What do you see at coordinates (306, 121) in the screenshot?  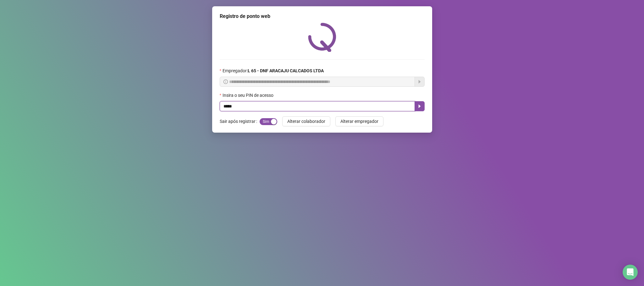 I see `span: Alterar colaborador` at bounding box center [306, 121].